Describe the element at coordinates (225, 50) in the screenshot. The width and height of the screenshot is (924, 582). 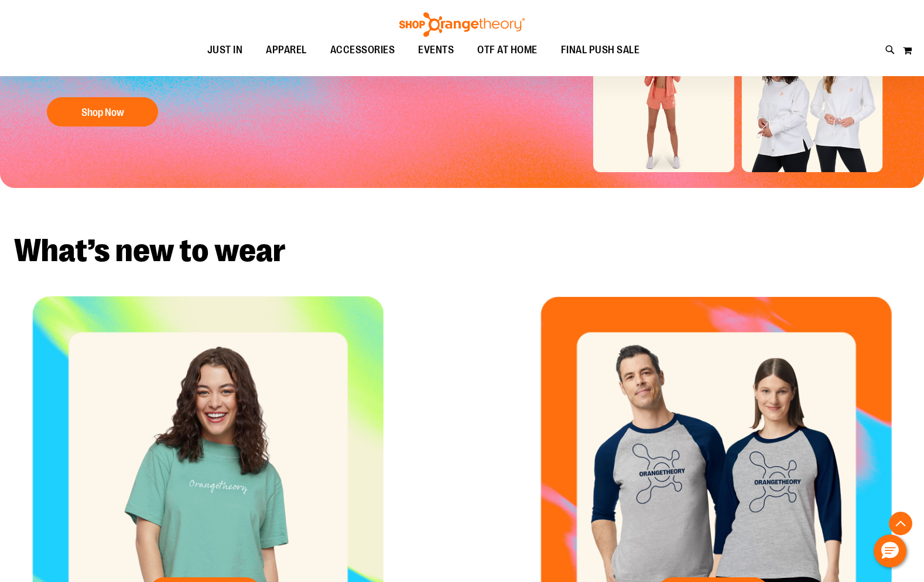
I see `span: JUST IN` at that location.